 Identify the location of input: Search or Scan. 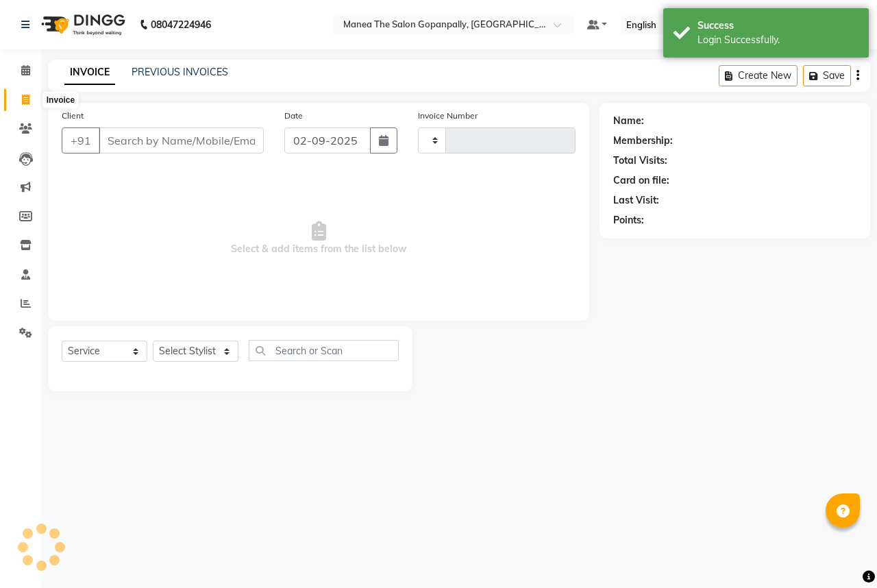
(324, 350).